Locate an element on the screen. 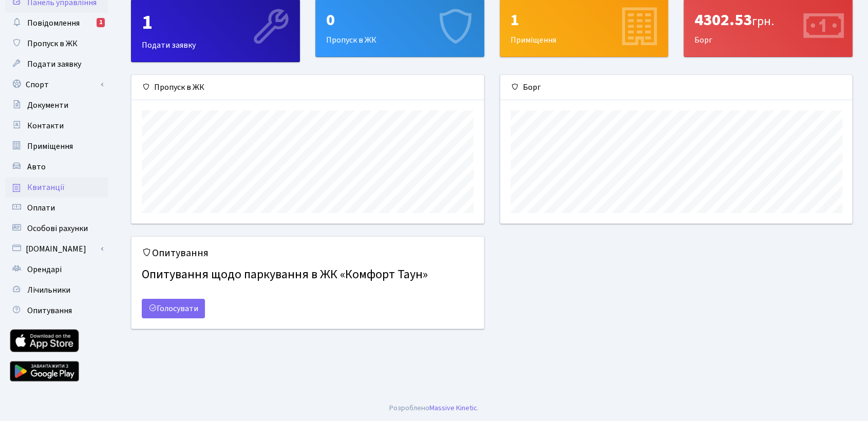 Image resolution: width=868 pixels, height=421 pixels. span: грн. is located at coordinates (763, 21).